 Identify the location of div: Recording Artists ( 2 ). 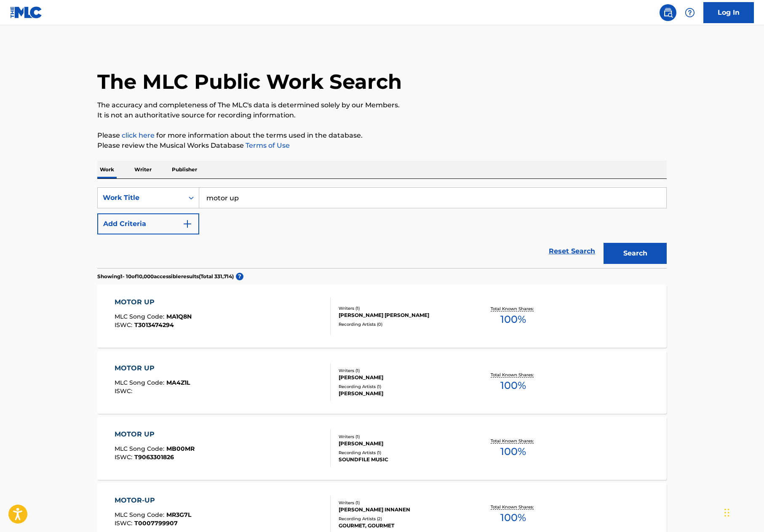
(402, 518).